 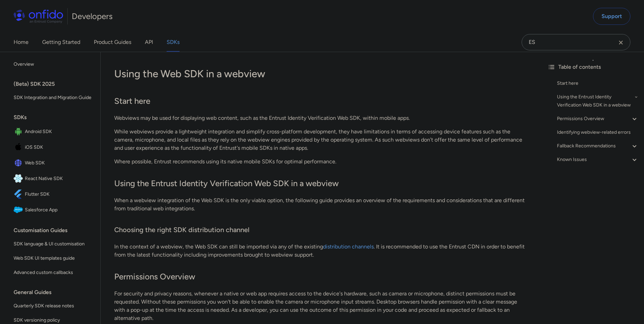 What do you see at coordinates (53, 163) in the screenshot?
I see `a: IconWeb SDKWeb SDK` at bounding box center [53, 163].